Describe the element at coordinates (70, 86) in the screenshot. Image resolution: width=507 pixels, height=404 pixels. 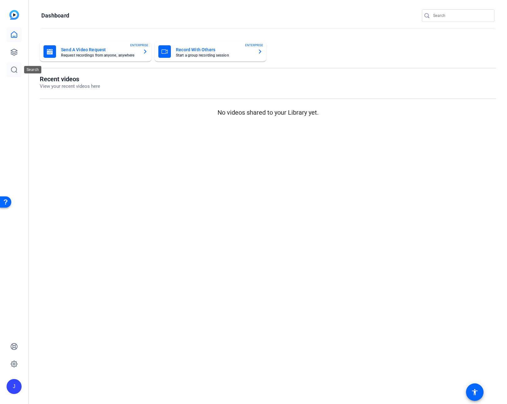
I see `p: View your recent videos here` at that location.